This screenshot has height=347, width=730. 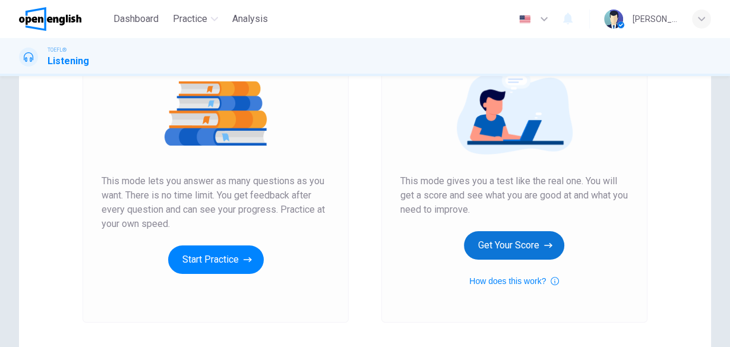 What do you see at coordinates (136, 19) in the screenshot?
I see `button: Dashboard` at bounding box center [136, 19].